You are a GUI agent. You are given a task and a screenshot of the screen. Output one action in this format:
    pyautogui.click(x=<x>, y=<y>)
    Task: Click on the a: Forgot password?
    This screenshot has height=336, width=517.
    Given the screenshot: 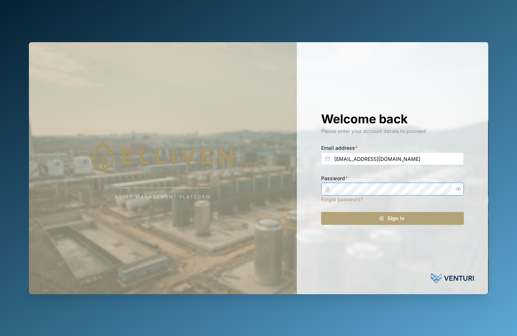 What is the action you would take?
    pyautogui.click(x=342, y=199)
    